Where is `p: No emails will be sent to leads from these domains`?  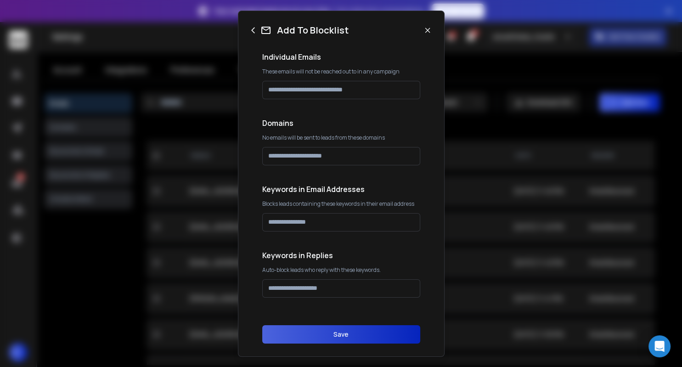
p: No emails will be sent to leads from these domains is located at coordinates (341, 138).